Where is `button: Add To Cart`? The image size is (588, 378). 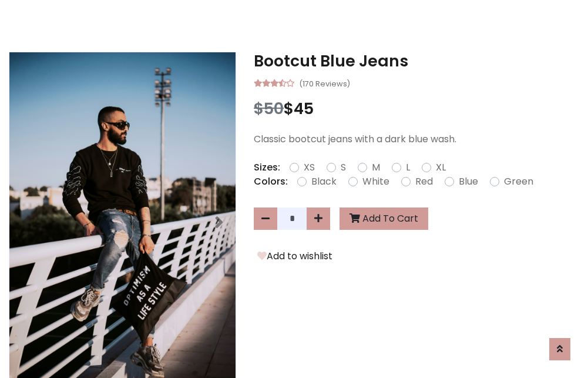 button: Add To Cart is located at coordinates (384, 219).